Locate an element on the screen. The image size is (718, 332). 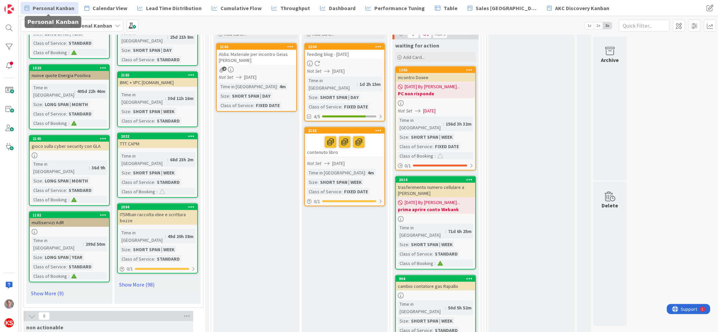
div: 2165 is located at coordinates (159, 75).